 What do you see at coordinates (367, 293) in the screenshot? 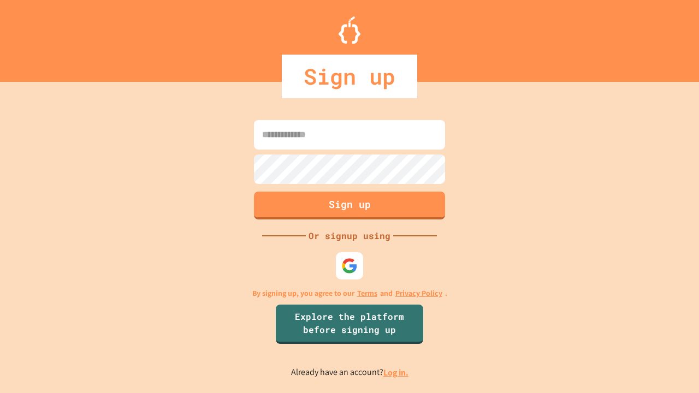
I see `a: Terms` at bounding box center [367, 293].